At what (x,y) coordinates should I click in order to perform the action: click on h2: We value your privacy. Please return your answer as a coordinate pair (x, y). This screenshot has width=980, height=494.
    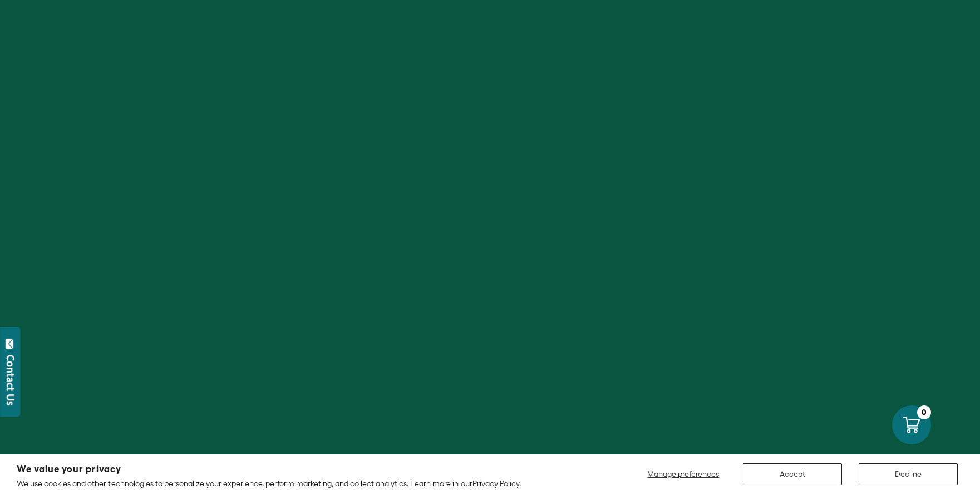
    Looking at the image, I should click on (269, 469).